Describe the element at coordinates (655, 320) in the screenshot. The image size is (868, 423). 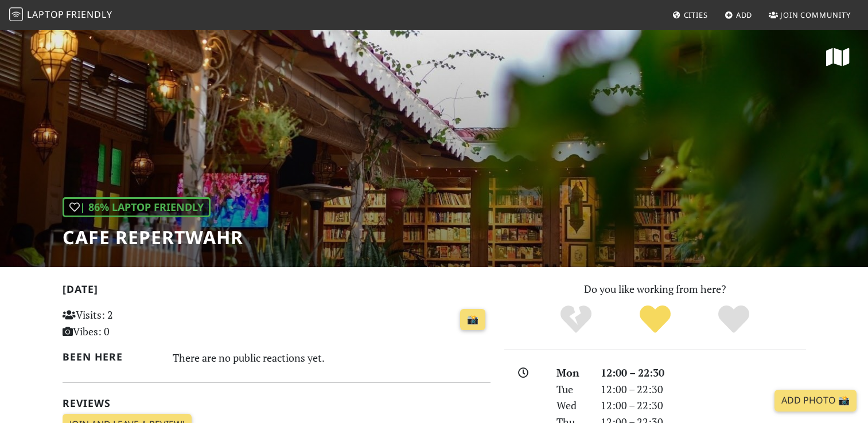
I see `div: Yes` at that location.